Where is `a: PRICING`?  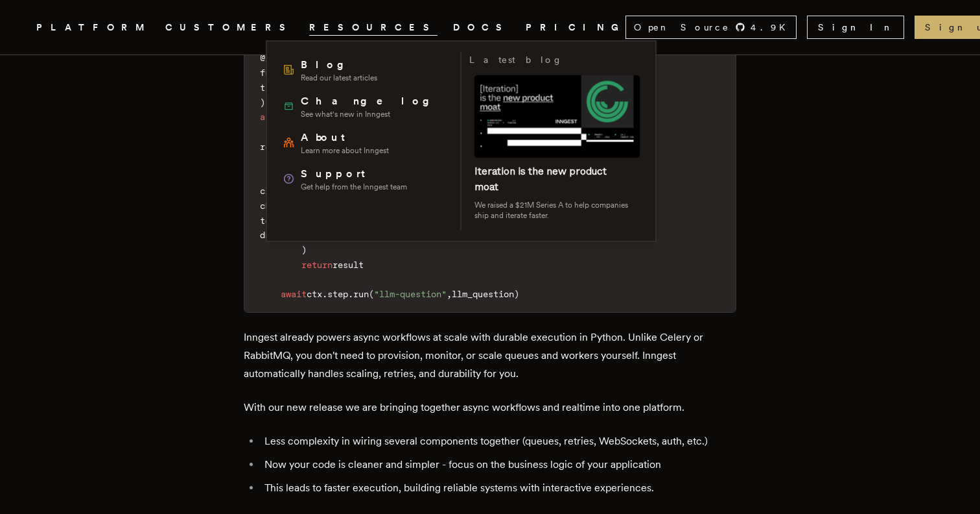 a: PRICING is located at coordinates (576, 27).